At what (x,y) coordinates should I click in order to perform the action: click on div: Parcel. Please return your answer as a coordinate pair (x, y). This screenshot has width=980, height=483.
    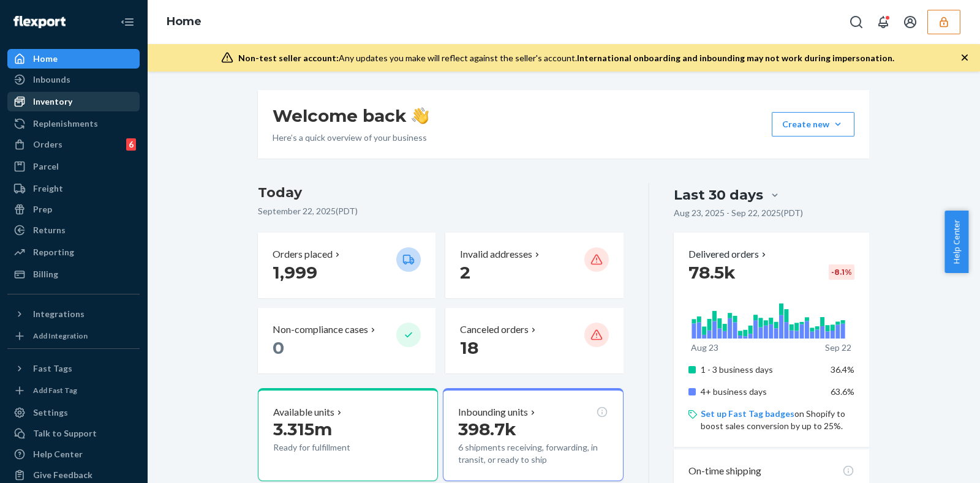
    Looking at the image, I should click on (46, 166).